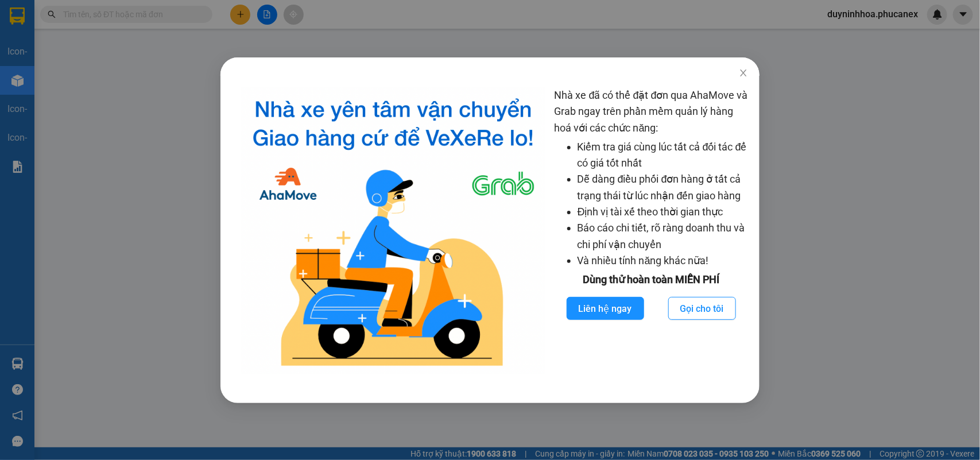 This screenshot has width=980, height=460. What do you see at coordinates (663, 261) in the screenshot?
I see `li: Và nhiều tính năng khác nữa!` at bounding box center [663, 261].